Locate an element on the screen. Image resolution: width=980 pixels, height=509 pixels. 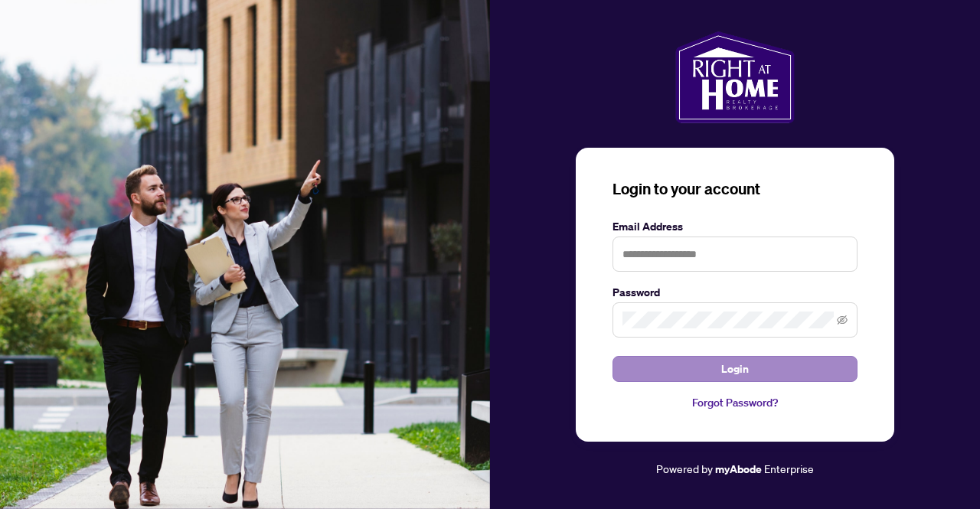
span: eye-invisible is located at coordinates (842, 320).